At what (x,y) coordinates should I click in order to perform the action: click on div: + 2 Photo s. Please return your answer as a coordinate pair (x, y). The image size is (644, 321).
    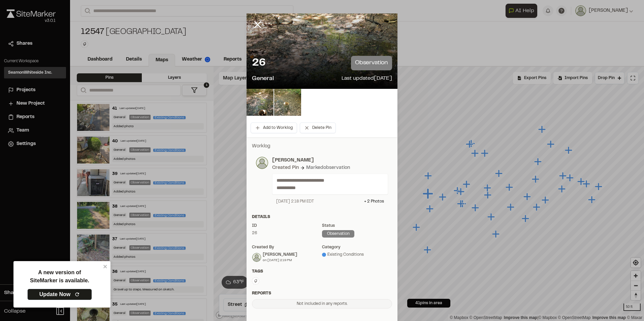
    Looking at the image, I should click on (374, 201).